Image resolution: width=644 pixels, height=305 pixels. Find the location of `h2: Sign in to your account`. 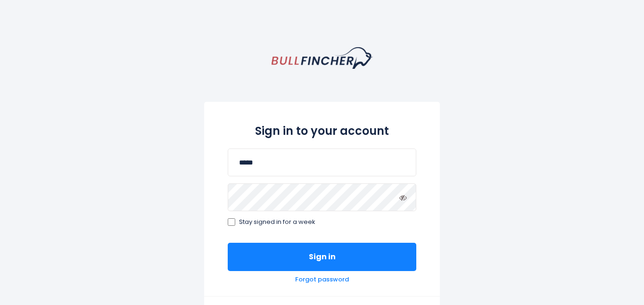

h2: Sign in to your account is located at coordinates (322, 130).